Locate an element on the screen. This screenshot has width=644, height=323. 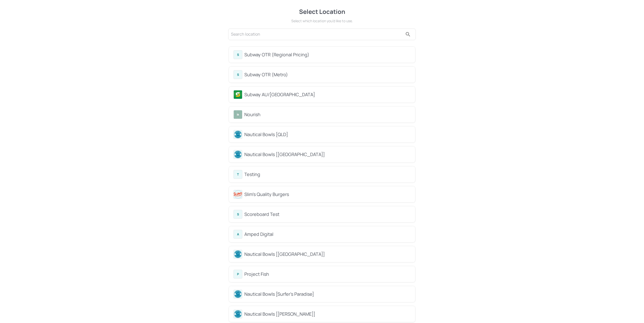
div: A is located at coordinates (238, 234).